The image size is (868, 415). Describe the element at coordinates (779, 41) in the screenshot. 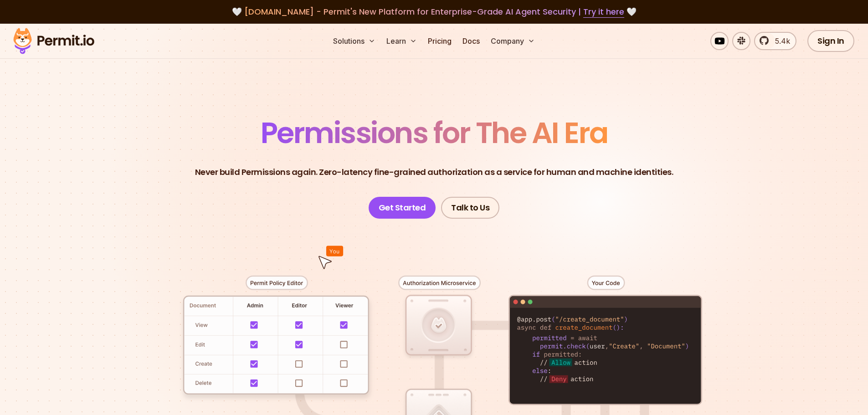

I see `span: 5.4k` at that location.